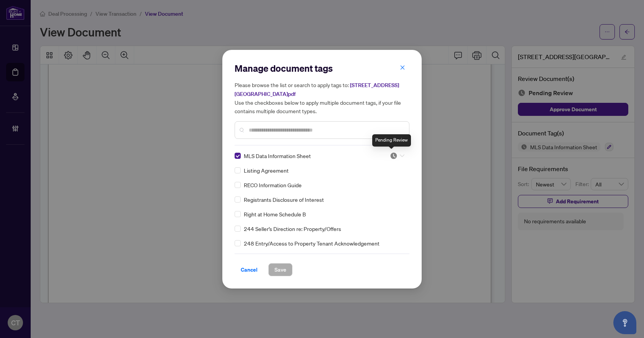 The height and width of the screenshot is (338, 644). I want to click on h2: Manage document tags, so click(322, 68).